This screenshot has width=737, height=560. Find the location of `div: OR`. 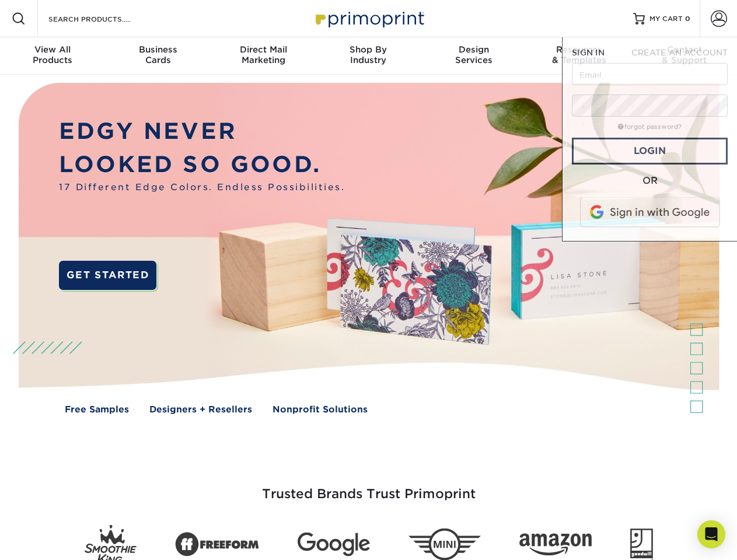

div: OR is located at coordinates (649, 181).